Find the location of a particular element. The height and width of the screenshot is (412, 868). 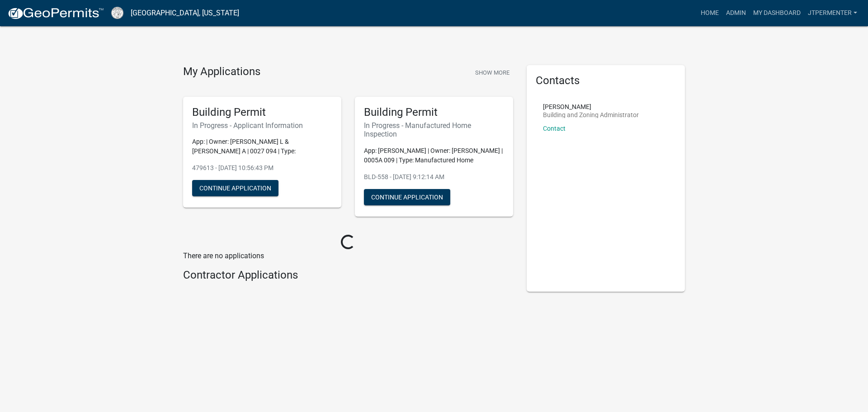

p: There are no applications is located at coordinates (348, 256).